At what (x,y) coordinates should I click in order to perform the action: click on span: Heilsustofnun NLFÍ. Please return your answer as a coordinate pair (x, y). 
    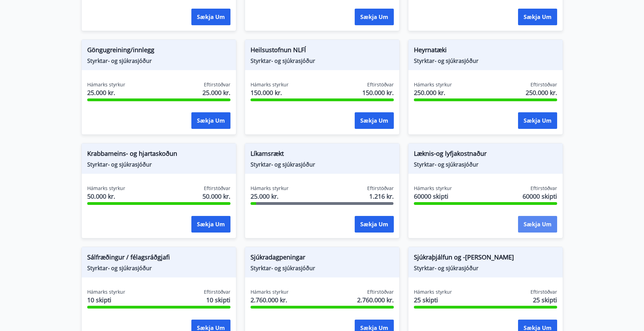
    Looking at the image, I should click on (322, 51).